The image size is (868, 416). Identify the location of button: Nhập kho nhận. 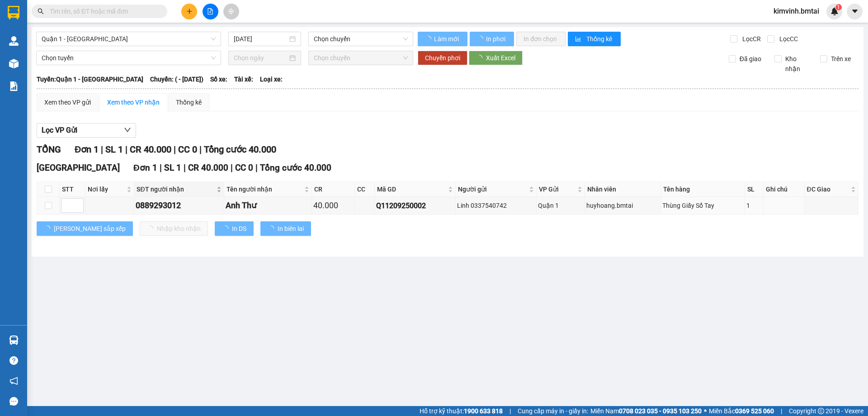
(173, 228).